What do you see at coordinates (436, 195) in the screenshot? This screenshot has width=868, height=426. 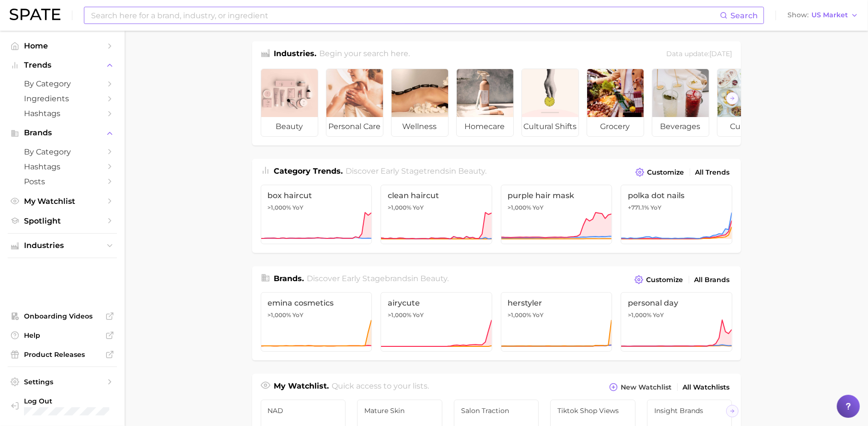 I see `span: clean haircut` at bounding box center [436, 195].